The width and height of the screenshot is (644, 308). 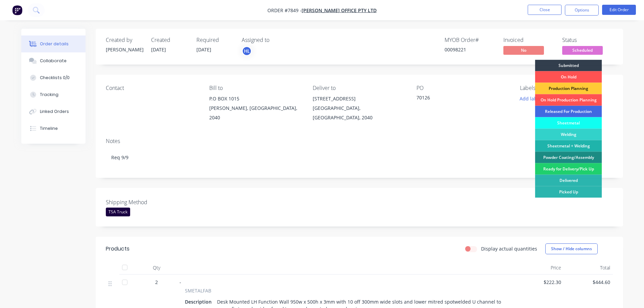 What do you see at coordinates (582, 50) in the screenshot?
I see `span: Scheduled` at bounding box center [582, 50].